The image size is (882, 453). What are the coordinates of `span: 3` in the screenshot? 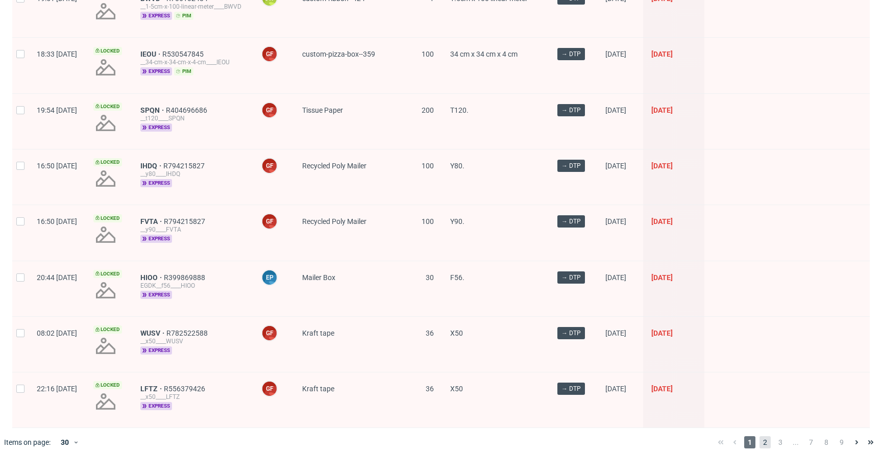 It's located at (781, 443).